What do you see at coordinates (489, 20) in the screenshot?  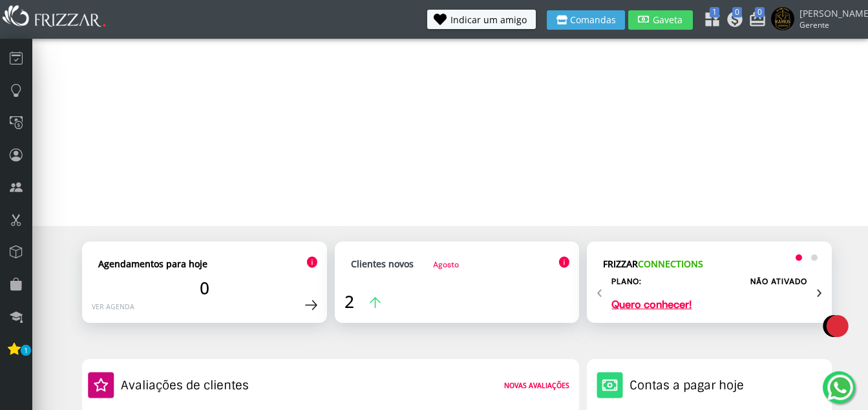 I see `span: Indicar um amigo` at bounding box center [489, 20].